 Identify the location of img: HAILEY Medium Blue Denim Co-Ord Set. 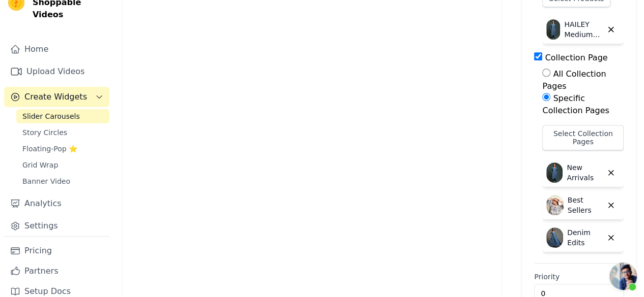
(552, 30).